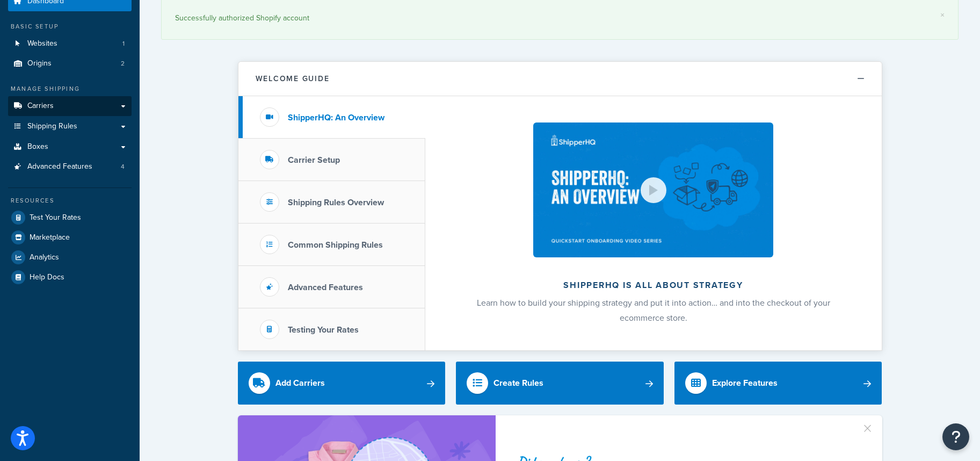  I want to click on h3: Carrier Setup, so click(314, 160).